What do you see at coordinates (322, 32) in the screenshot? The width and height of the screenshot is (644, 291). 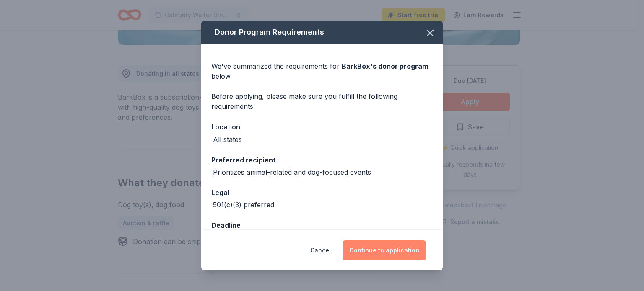 I see `div: Donor Program Requirements` at bounding box center [322, 32].